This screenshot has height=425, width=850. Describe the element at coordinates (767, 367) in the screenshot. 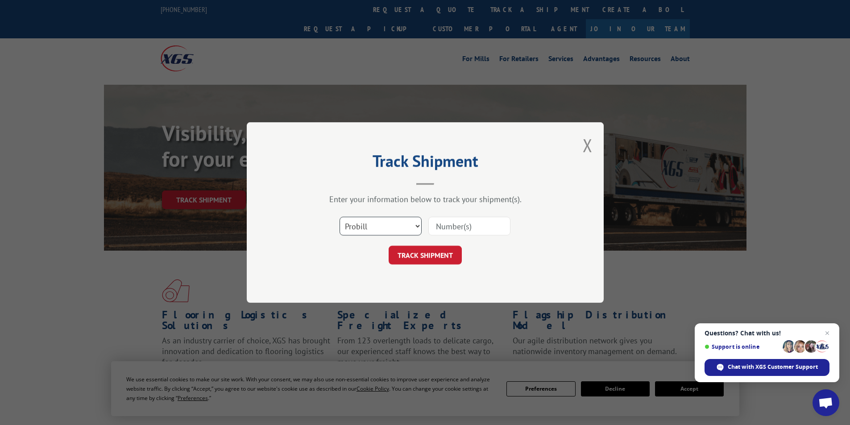

I see `div: Chat with XGS Customer Support` at that location.